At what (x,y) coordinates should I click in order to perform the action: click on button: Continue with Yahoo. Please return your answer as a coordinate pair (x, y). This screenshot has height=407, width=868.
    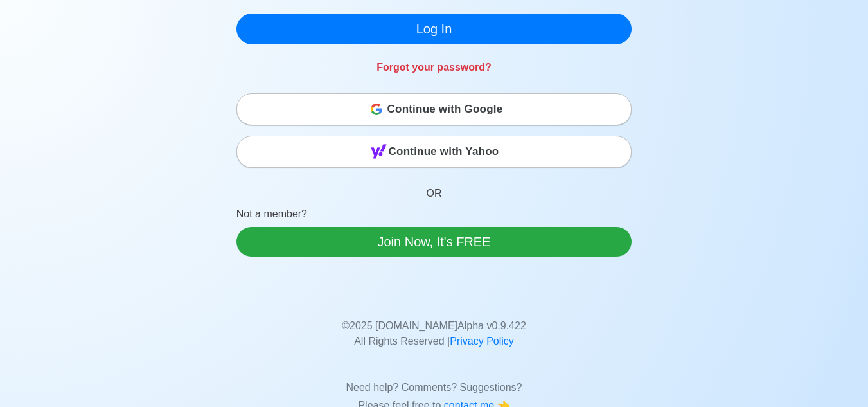
    Looking at the image, I should click on (434, 152).